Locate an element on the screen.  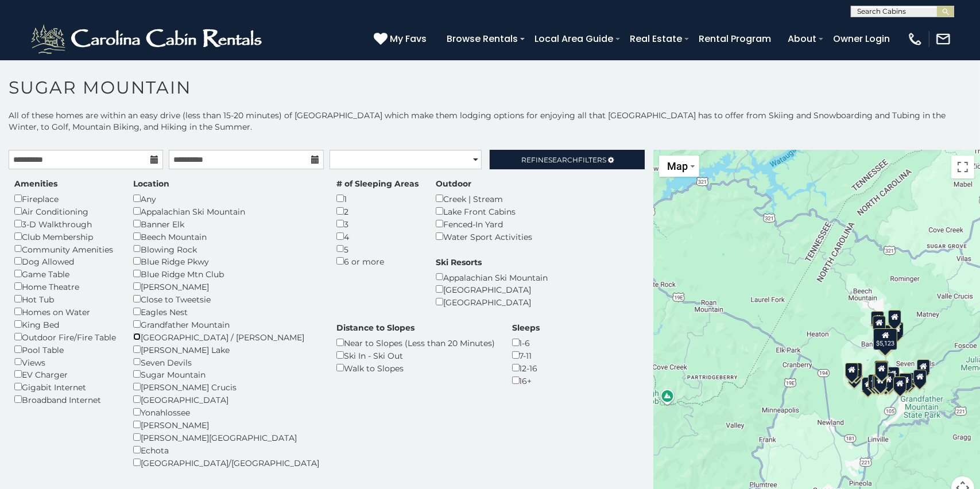
div: Yonahlossee is located at coordinates (226, 412).